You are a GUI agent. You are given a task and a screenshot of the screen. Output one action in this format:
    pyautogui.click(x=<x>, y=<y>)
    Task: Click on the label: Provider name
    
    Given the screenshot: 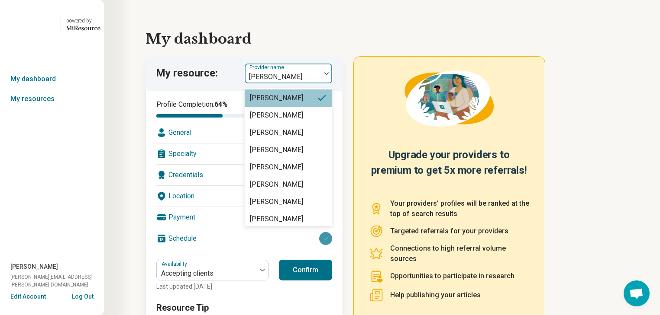 What is the action you would take?
    pyautogui.click(x=267, y=68)
    